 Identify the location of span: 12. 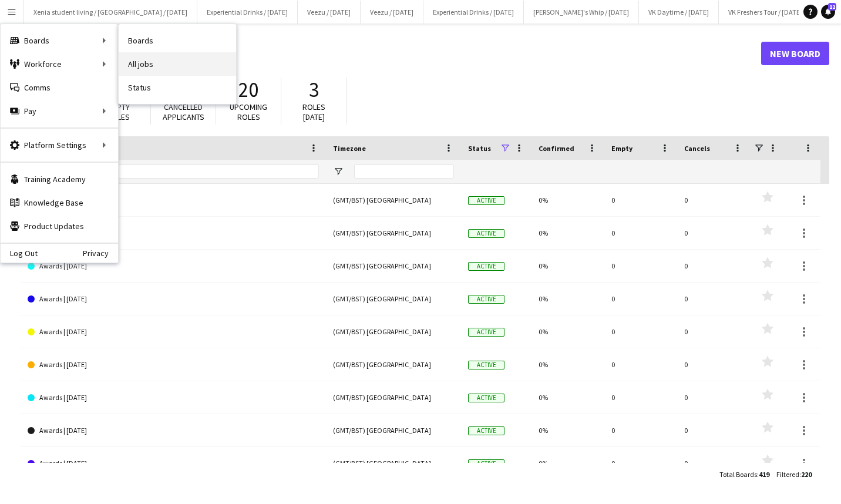
(832, 7).